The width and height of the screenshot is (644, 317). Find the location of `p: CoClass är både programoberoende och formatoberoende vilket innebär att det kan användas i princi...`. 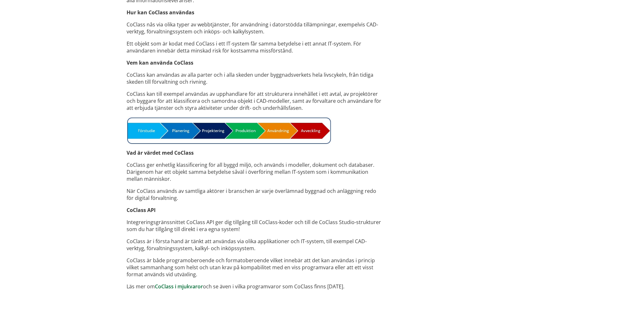

p: CoClass är både programoberoende och formatoberoende vilket innebär att det kan användas i princi... is located at coordinates (255, 268).